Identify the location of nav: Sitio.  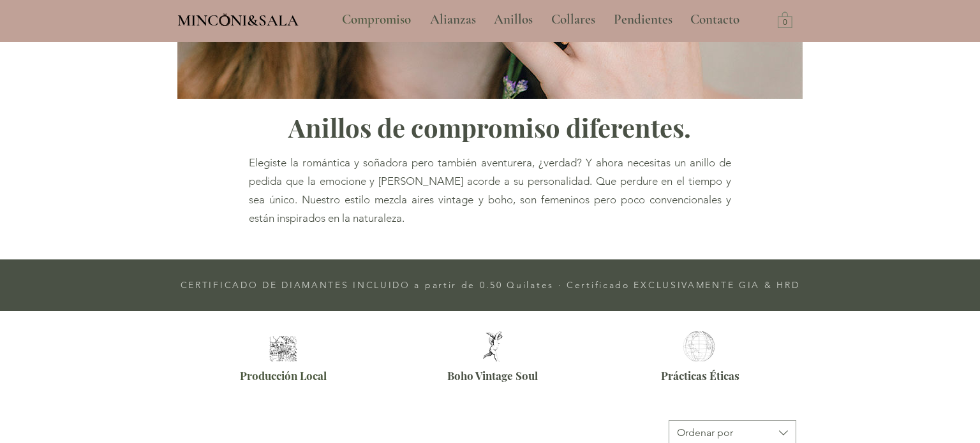
(541, 20).